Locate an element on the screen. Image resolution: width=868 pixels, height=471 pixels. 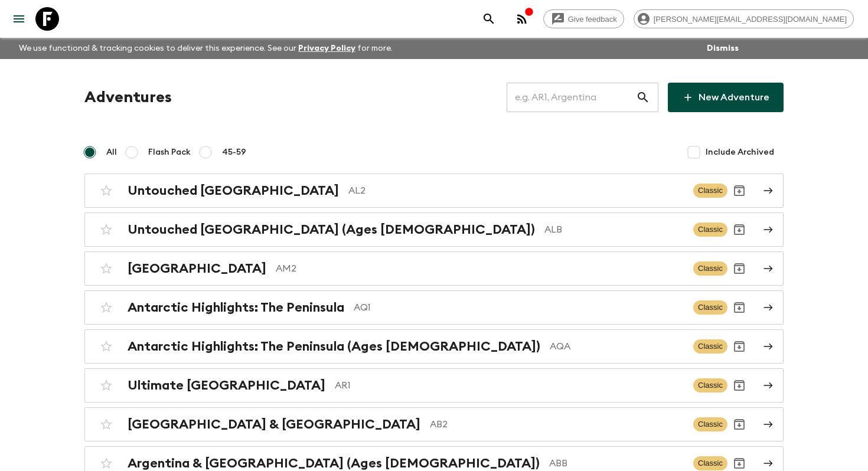
span: 45-59 is located at coordinates (234, 153).